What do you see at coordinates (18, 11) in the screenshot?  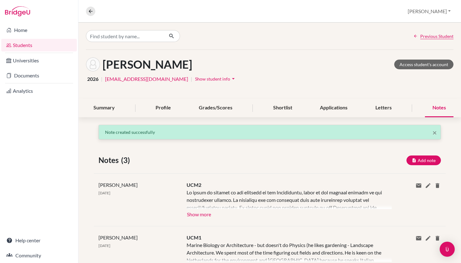 I see `img: Bridge-U` at bounding box center [18, 11].